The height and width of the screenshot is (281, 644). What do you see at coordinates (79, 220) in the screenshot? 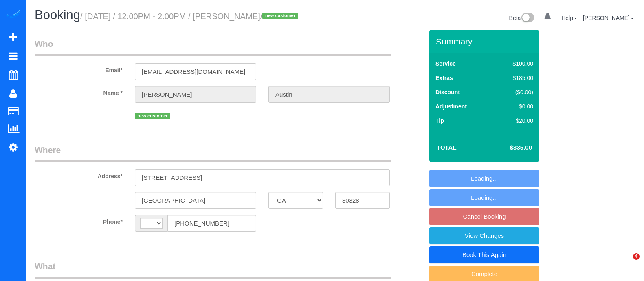
I see `label: Phone*` at bounding box center [79, 220].